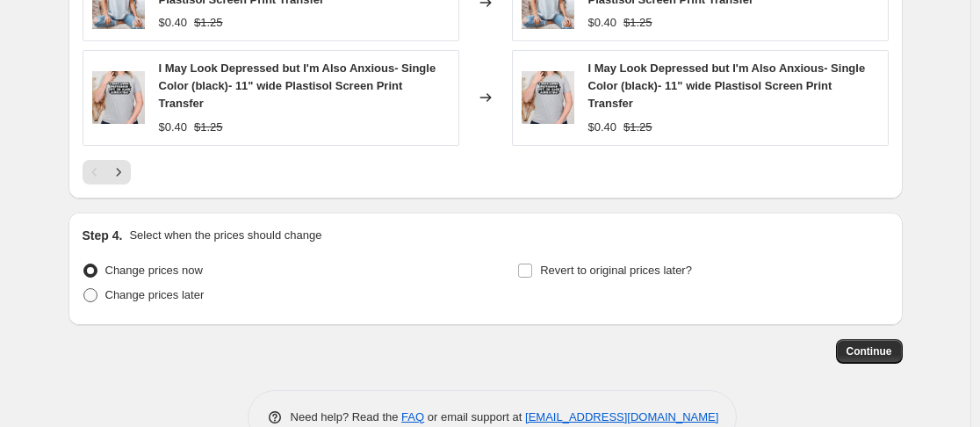  Describe the element at coordinates (153, 270) in the screenshot. I see `span: Change prices now` at that location.